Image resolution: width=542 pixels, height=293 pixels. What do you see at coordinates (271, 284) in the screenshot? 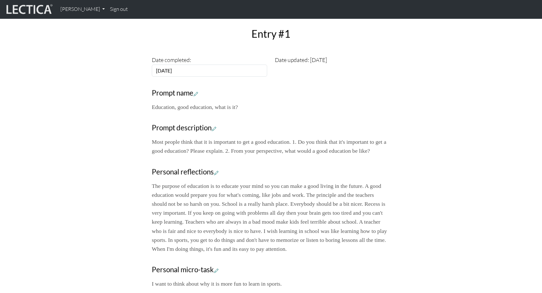
I see `p: I want to think about why it is more fun to learn in sports.` at bounding box center [271, 284].